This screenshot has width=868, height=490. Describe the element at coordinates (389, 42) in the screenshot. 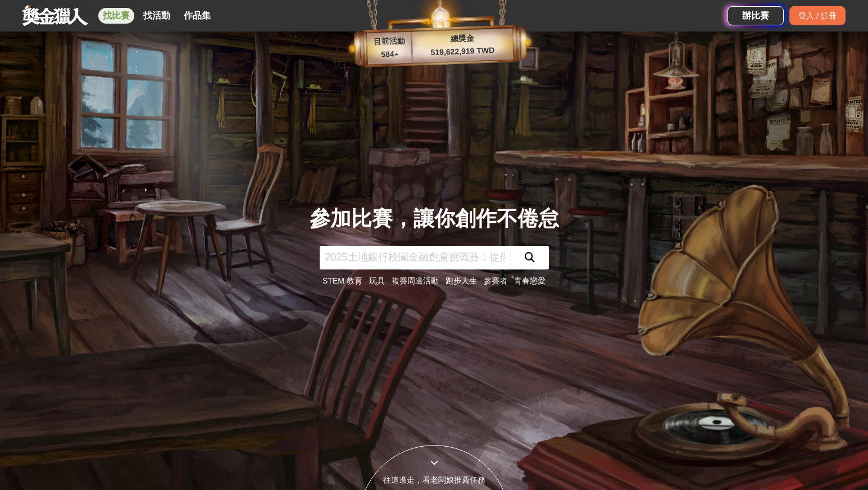

I see `p: 目前活動` at that location.